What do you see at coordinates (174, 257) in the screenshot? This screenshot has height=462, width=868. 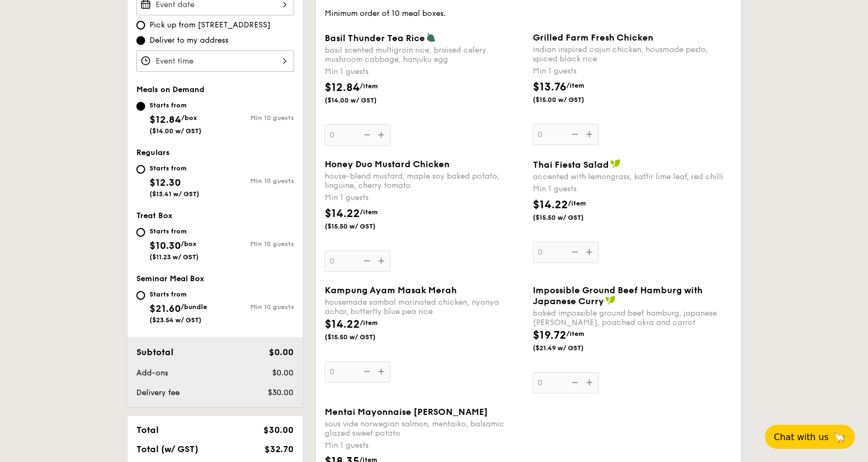 I see `span: ($11.23 w/ GST)` at bounding box center [174, 257].